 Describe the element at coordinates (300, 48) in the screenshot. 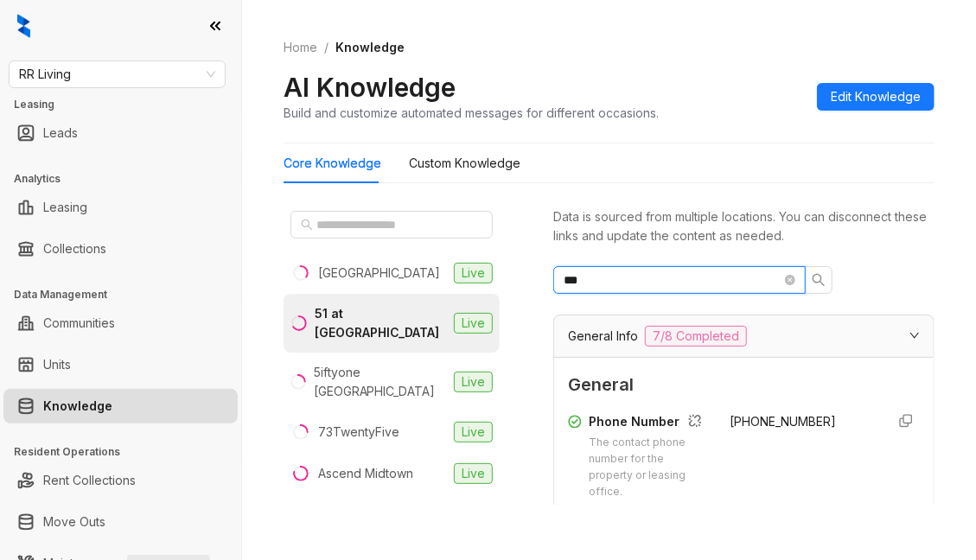

I see `a: Home` at that location.